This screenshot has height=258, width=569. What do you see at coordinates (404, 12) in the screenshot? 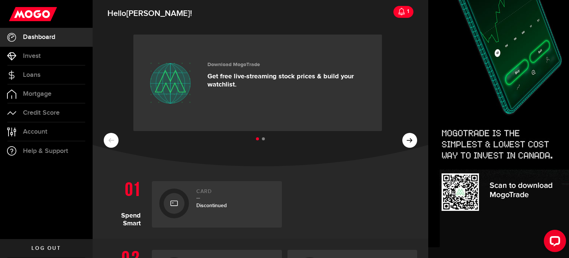
I see `a: 1` at bounding box center [404, 12].